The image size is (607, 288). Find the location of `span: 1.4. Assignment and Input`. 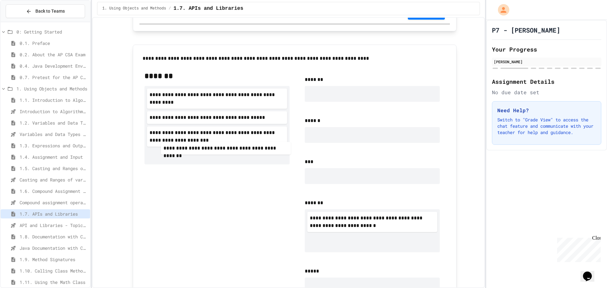

span: 1.4. Assignment and Input is located at coordinates (53, 157).